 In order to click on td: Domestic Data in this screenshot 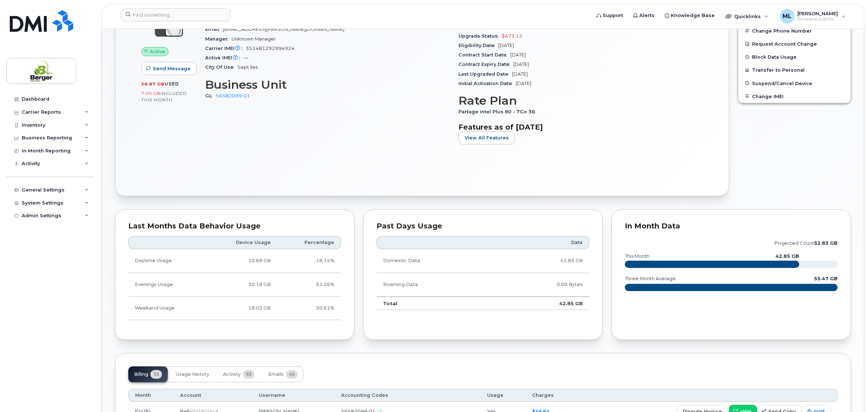, I will do `click(436, 261)`.